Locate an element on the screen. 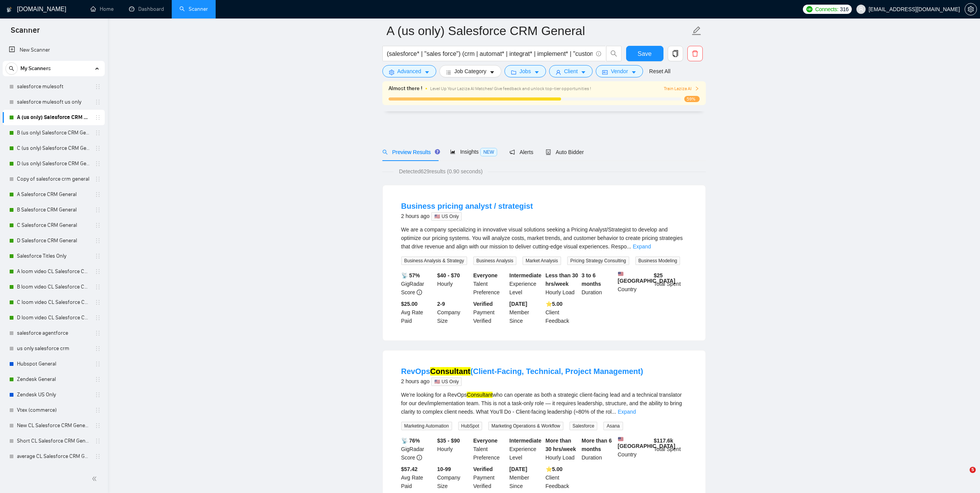  a: D loom video CL Salesforce CRM General is located at coordinates (53, 318).